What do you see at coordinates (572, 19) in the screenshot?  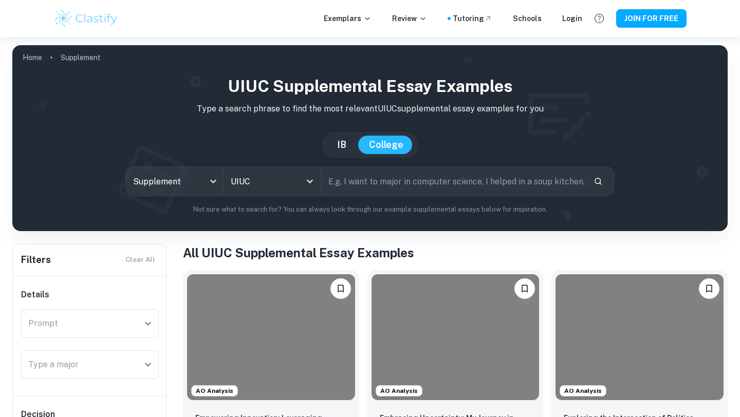 I see `a: Login` at bounding box center [572, 19].